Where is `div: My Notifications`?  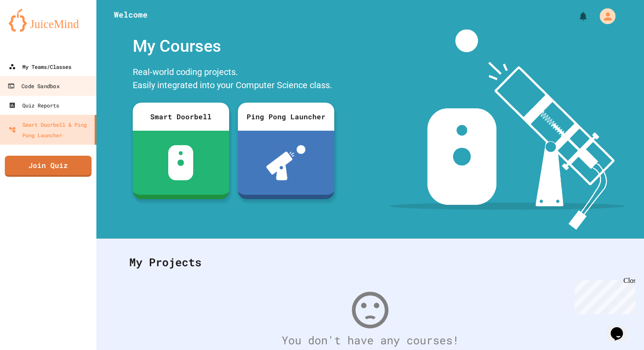 div: My Notifications is located at coordinates (576, 16).